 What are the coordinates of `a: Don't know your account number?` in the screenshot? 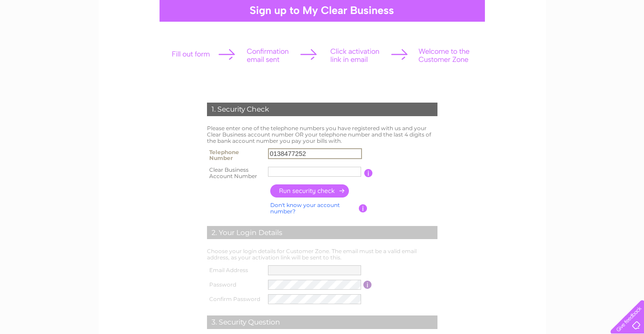 It's located at (305, 208).